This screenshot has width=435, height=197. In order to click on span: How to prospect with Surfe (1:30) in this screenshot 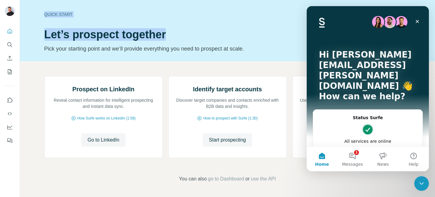, I will do `click(231, 118)`.